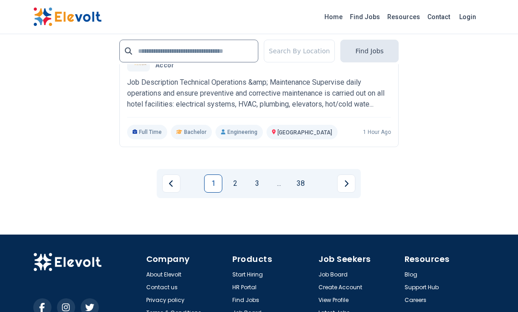 Image resolution: width=518 pixels, height=312 pixels. Describe the element at coordinates (272, 259) in the screenshot. I see `h4: Products` at that location.